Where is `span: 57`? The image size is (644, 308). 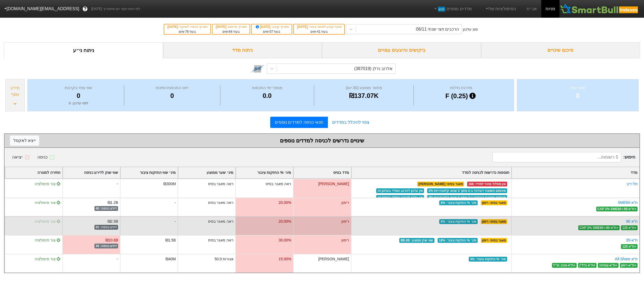 span: 57 is located at coordinates (271, 31).